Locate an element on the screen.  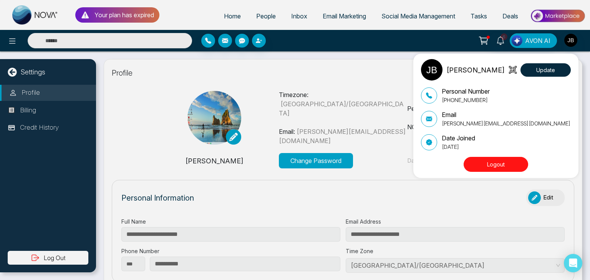
button: Update is located at coordinates (545, 70).